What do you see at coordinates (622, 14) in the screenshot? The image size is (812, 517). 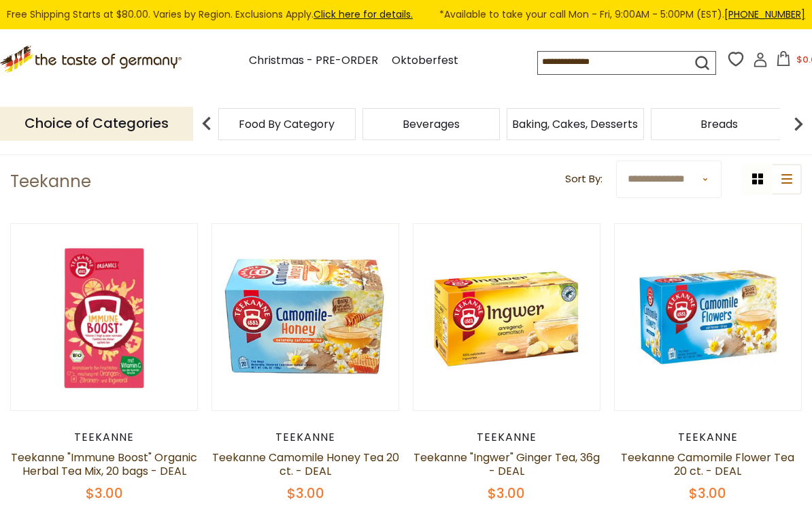 I see `span: *Available to take your call Mon - Fri, 9:00AM - 5:00PM (EST).` at bounding box center [622, 14].